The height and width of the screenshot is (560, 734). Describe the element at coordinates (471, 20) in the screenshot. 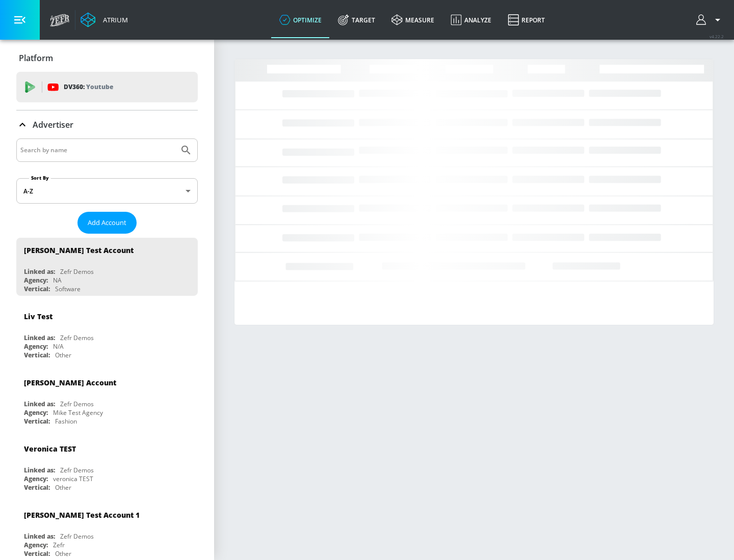

I see `a: Analyze` at that location.